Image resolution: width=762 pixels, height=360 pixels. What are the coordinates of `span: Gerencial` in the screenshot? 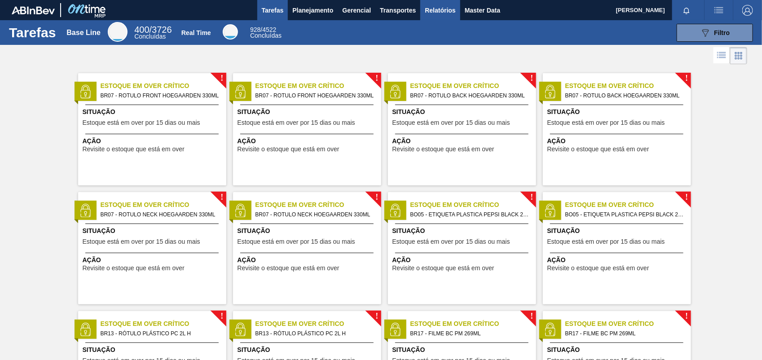 It's located at (357, 10).